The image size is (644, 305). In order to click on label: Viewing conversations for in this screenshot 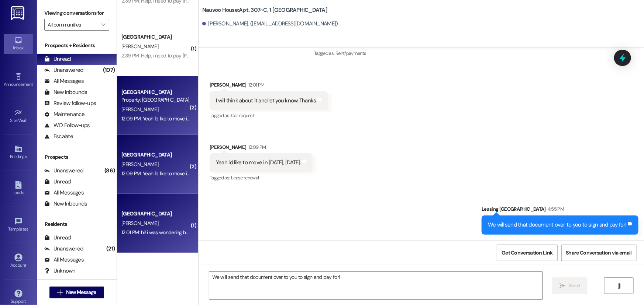, I will do `click(77, 13)`.